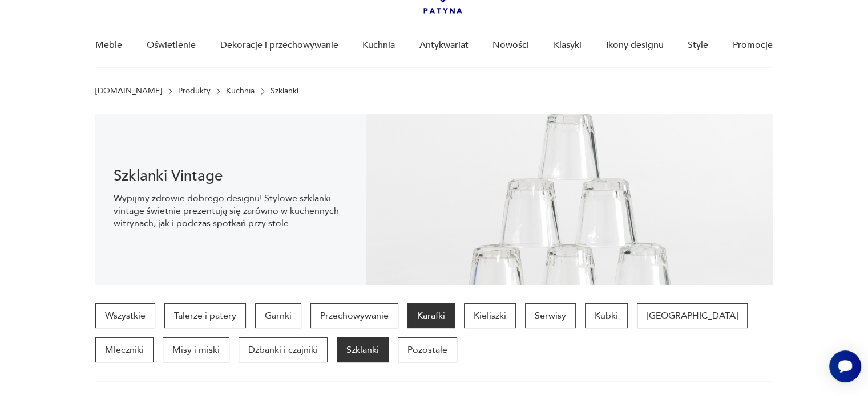 The image size is (868, 396). Describe the element at coordinates (511, 45) in the screenshot. I see `a: Nowości` at that location.